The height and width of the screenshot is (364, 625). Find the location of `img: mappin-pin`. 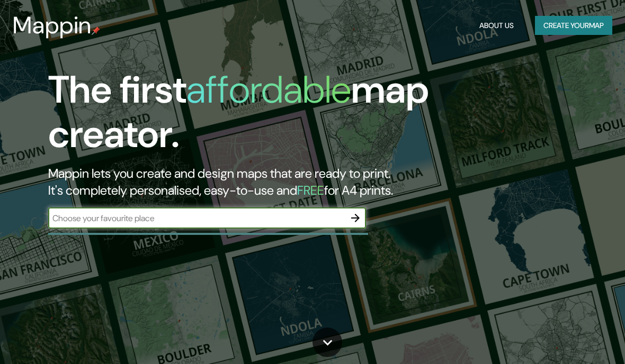

img: mappin-pin is located at coordinates (96, 31).